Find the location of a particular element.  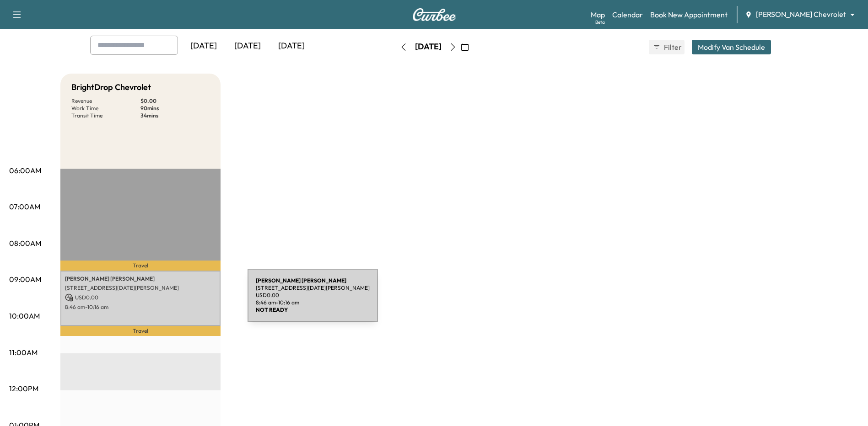

p: 09:00AM is located at coordinates (25, 279).